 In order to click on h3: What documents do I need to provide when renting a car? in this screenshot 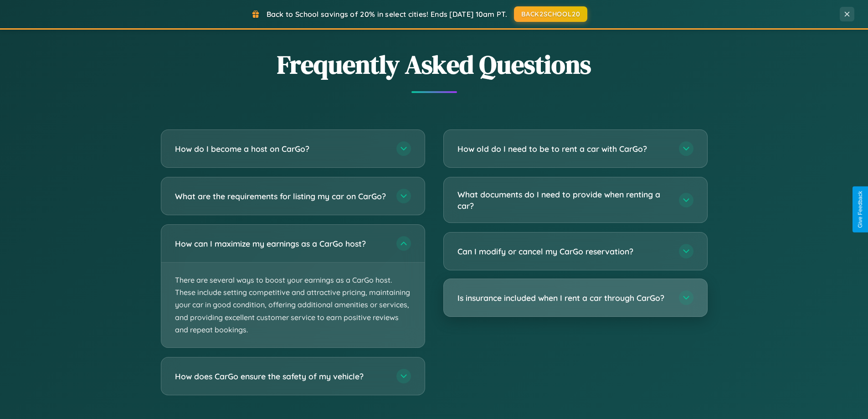, I will do `click(564, 200)`.